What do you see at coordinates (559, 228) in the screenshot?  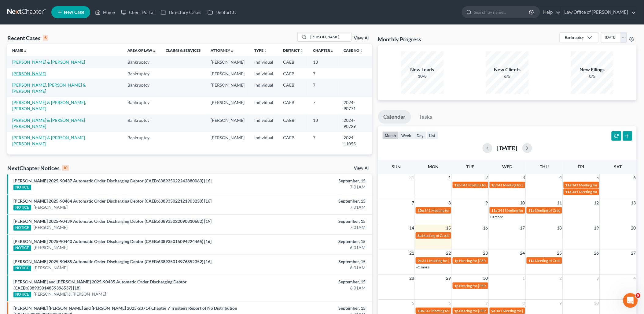 I see `span: 18` at bounding box center [559, 228].